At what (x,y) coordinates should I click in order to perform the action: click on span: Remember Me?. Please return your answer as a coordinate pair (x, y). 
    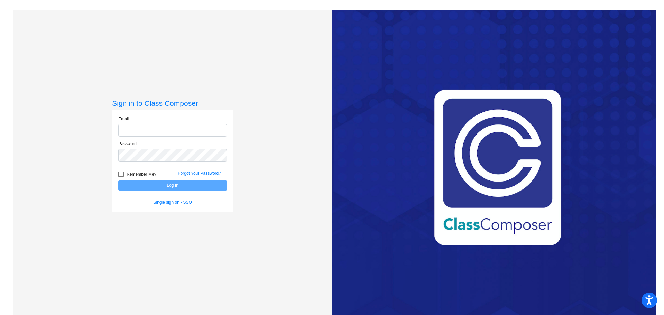
    Looking at the image, I should click on (141, 174).